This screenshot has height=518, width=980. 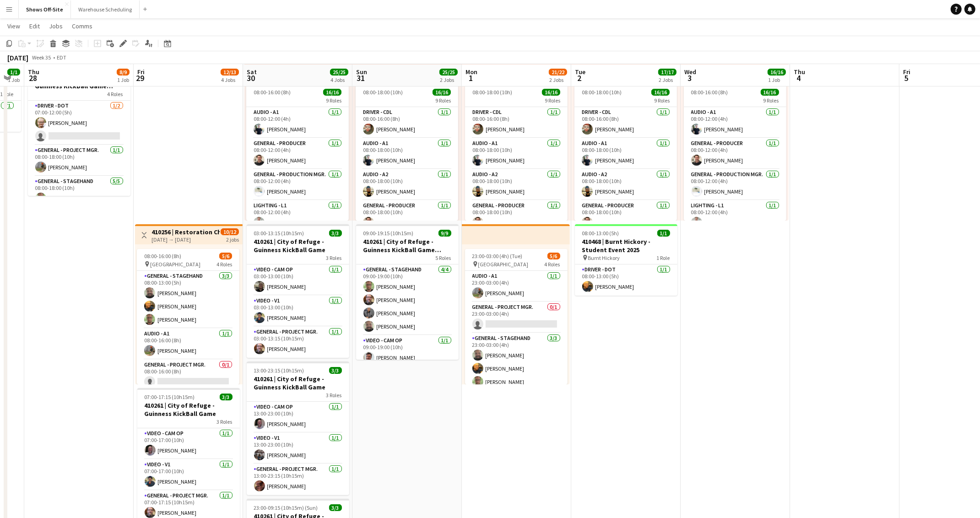 What do you see at coordinates (82, 26) in the screenshot?
I see `a: Comms` at bounding box center [82, 26].